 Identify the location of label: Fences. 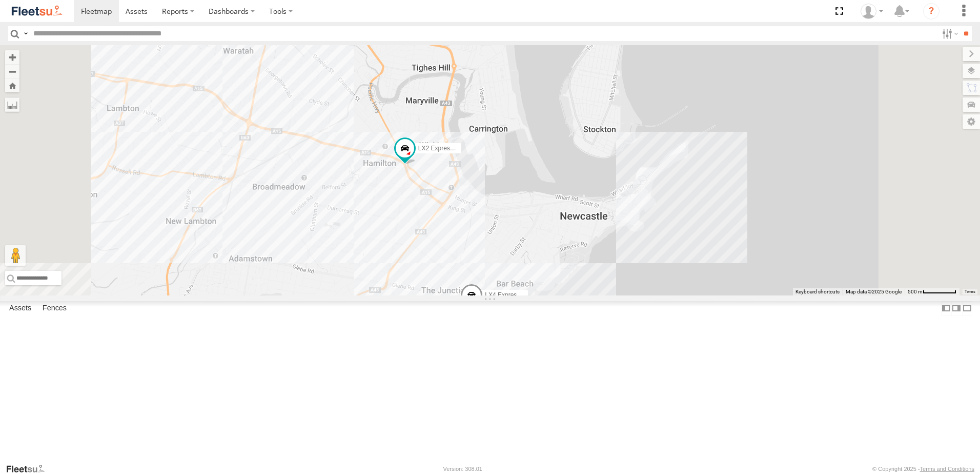
(55, 308).